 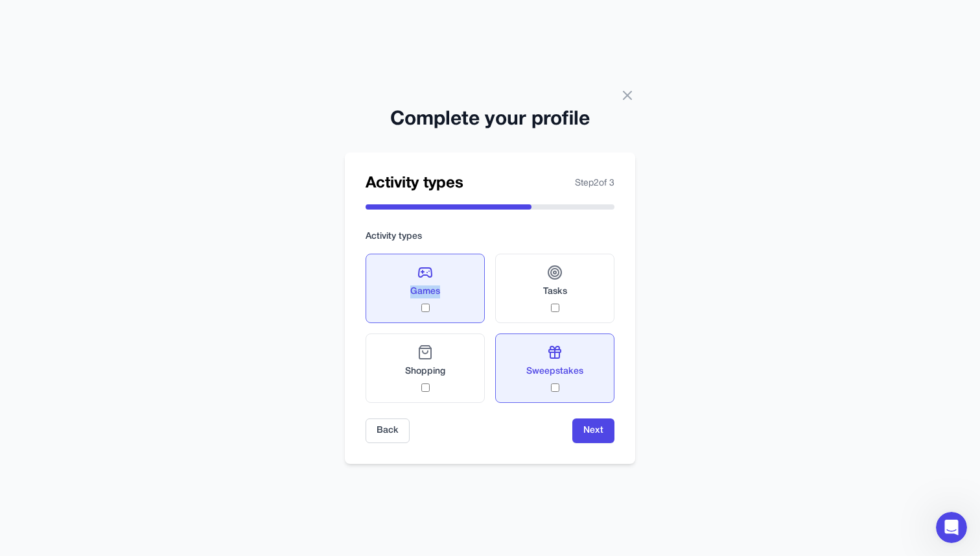 I want to click on h2: Complete your profile, so click(x=490, y=120).